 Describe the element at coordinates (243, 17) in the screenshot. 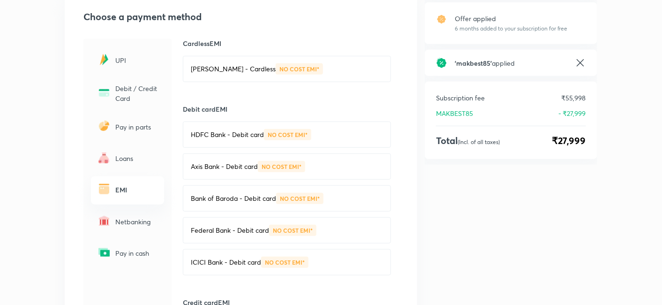

I see `h2: Choose a payment method` at that location.